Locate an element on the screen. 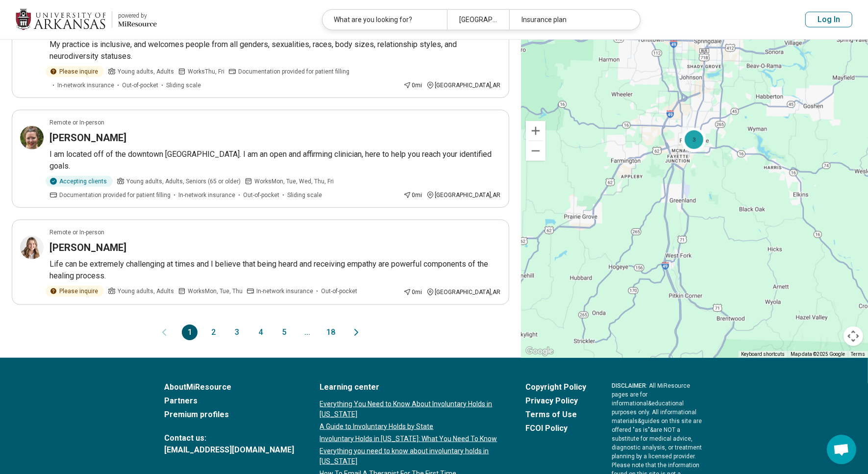  a: Copyright Policy is located at coordinates (556, 387).